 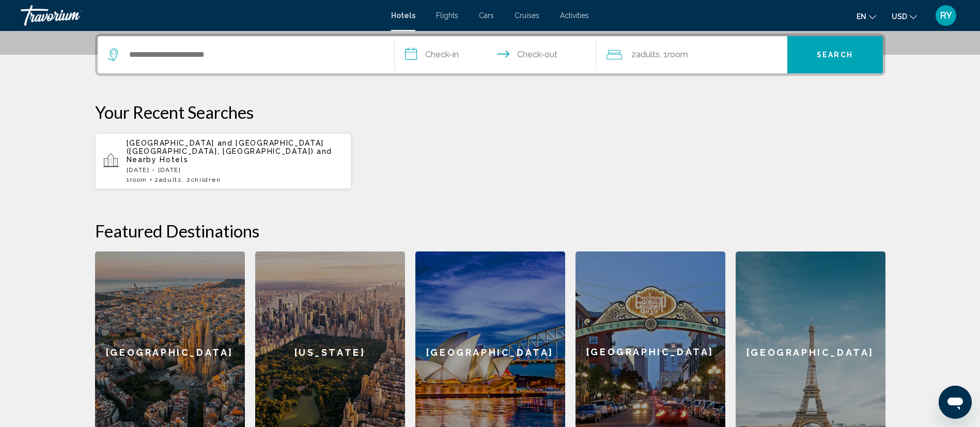 I want to click on span: USD, so click(x=899, y=16).